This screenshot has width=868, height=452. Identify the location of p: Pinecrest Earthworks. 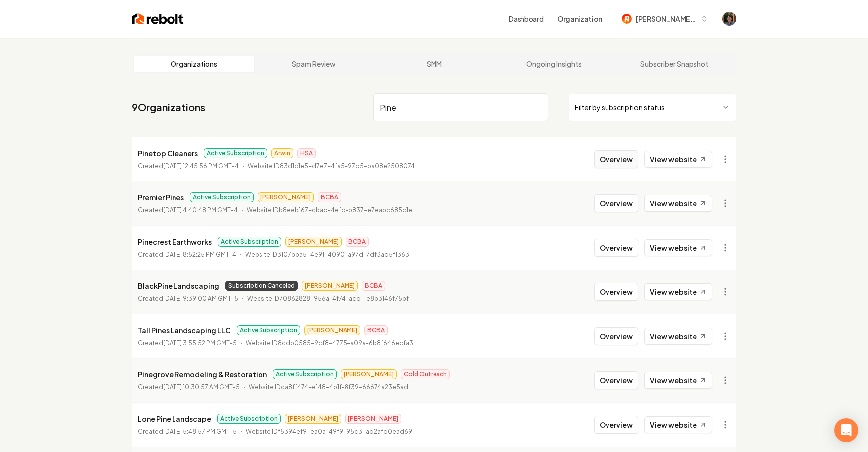
(175, 242).